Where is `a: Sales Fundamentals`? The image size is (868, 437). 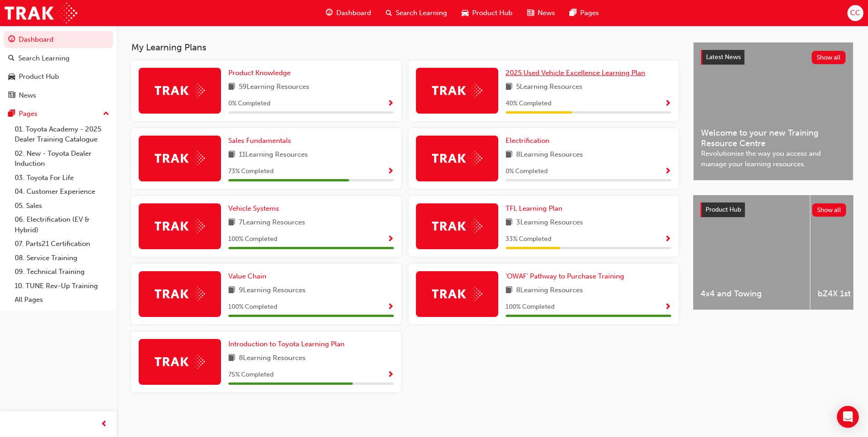 a: Sales Fundamentals is located at coordinates (261, 140).